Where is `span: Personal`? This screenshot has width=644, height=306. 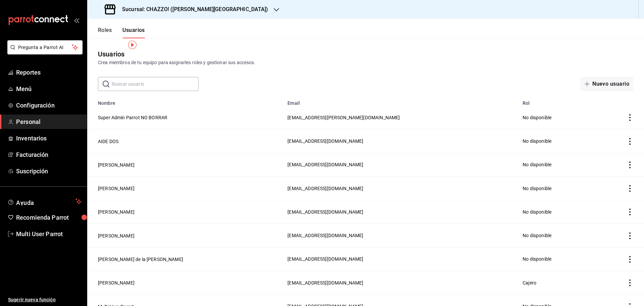 span: Personal is located at coordinates (49, 121).